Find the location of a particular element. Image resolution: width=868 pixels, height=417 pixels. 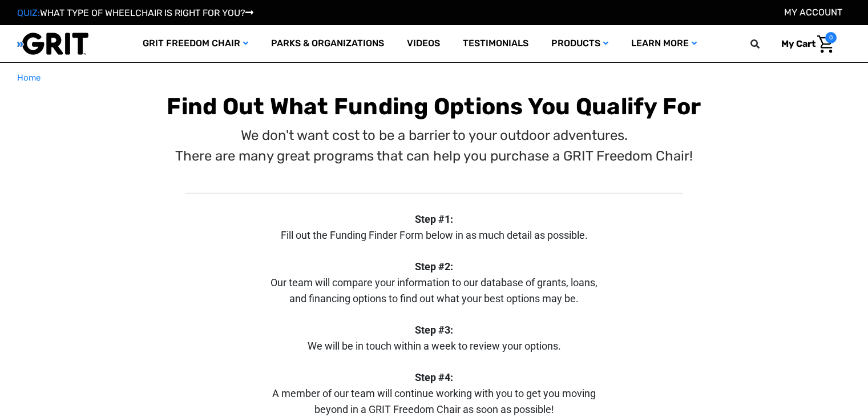

strong: Step #3: is located at coordinates (434, 329).